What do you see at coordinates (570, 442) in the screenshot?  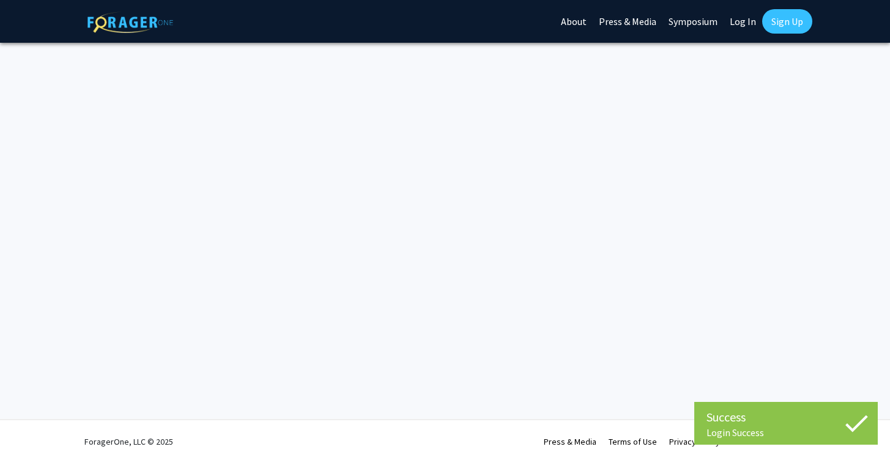 I see `a: Press & Media` at bounding box center [570, 442].